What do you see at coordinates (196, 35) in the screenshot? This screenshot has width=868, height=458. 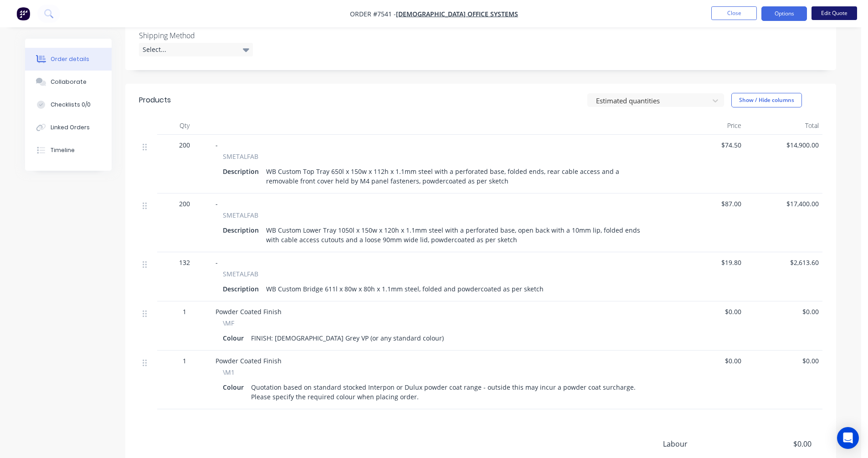 I see `label: Shipping Method` at bounding box center [196, 35].